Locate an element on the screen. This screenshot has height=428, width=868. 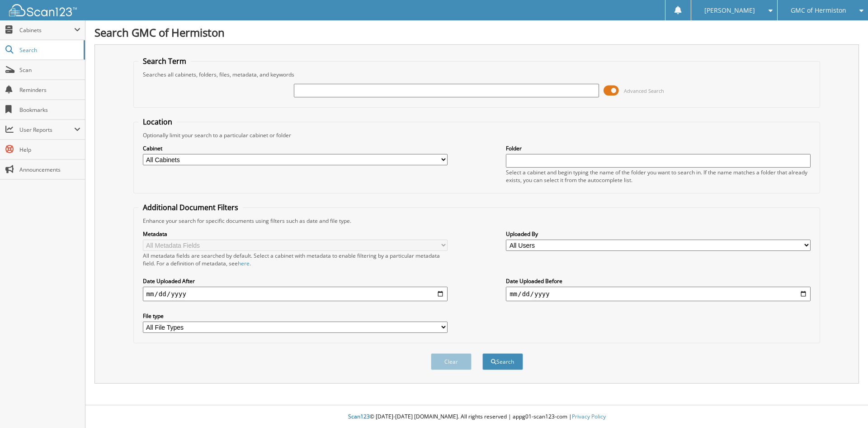
span: Announcements is located at coordinates (50, 169).